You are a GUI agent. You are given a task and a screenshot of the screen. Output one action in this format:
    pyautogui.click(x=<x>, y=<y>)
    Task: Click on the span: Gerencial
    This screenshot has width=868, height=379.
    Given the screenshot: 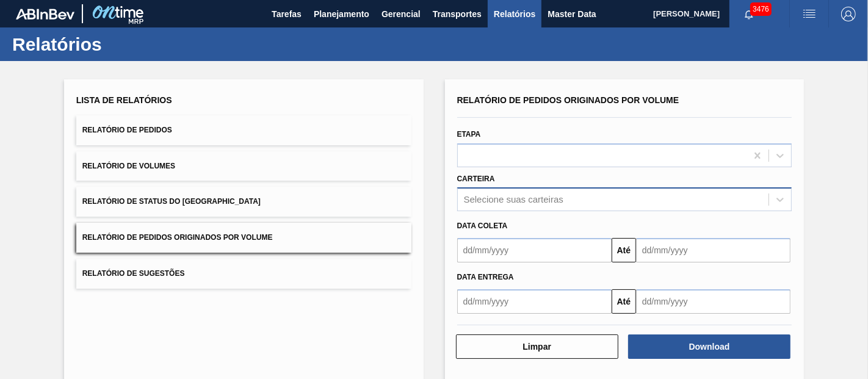 What is the action you would take?
    pyautogui.click(x=401, y=14)
    